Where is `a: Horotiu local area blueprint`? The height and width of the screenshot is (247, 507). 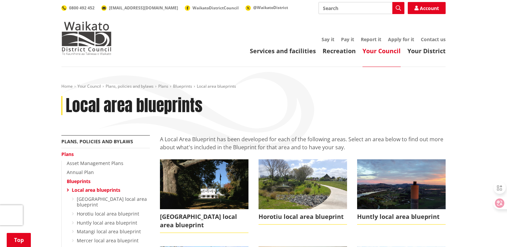 a: Horotiu local area blueprint is located at coordinates (108, 214).